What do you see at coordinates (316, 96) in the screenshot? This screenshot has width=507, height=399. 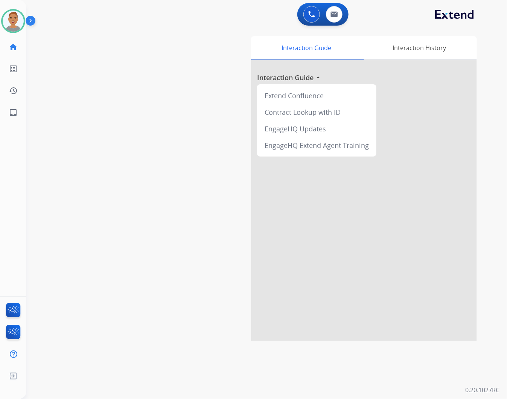 I see `div: Extend Confluence` at bounding box center [316, 96].